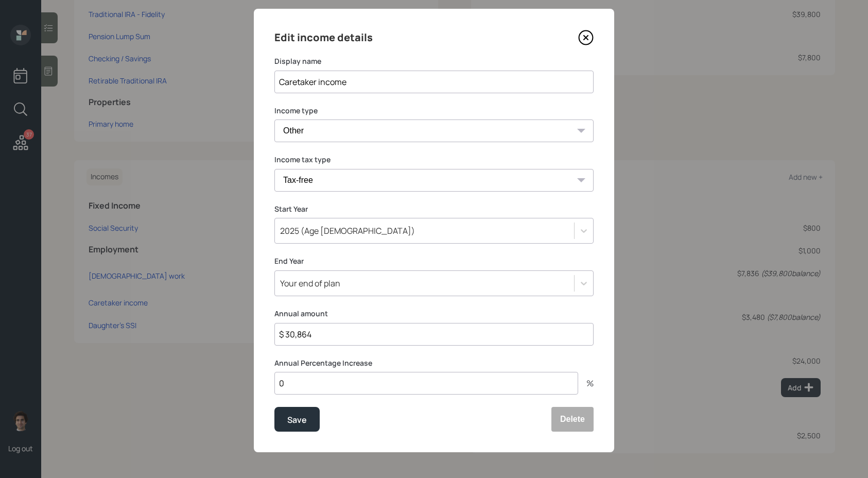 The height and width of the screenshot is (478, 868). Describe the element at coordinates (434, 159) in the screenshot. I see `label: Income tax type` at that location.